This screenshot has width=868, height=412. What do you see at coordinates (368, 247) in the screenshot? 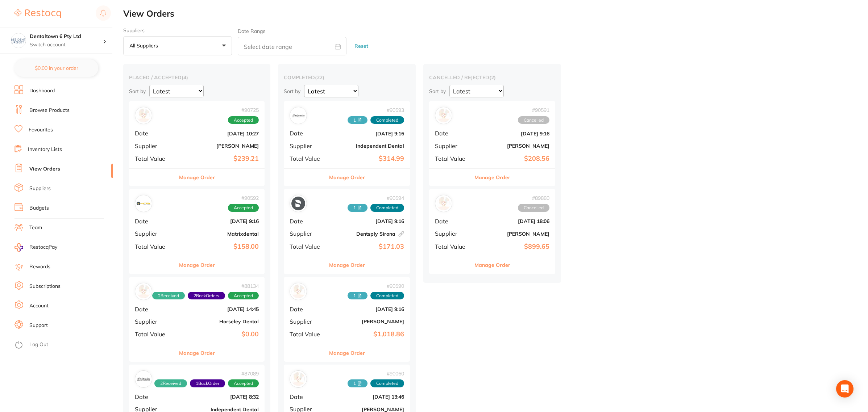
I see `b: $171.03` at bounding box center [368, 247].